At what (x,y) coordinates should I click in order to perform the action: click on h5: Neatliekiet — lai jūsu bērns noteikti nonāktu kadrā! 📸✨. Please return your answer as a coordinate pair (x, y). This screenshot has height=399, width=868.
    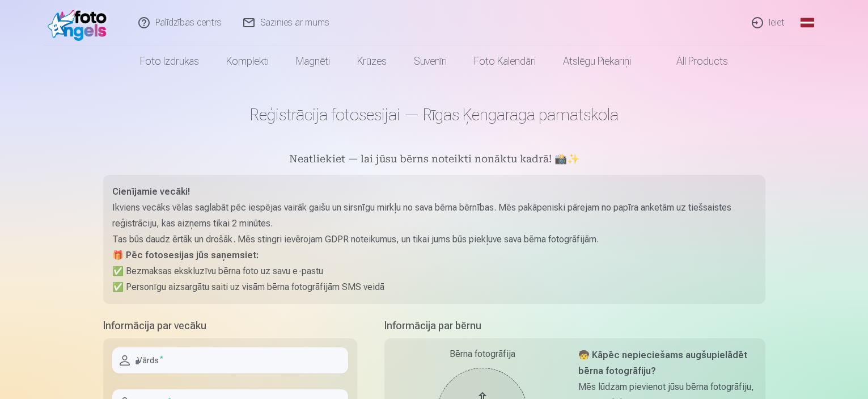
    Looking at the image, I should click on (435, 160).